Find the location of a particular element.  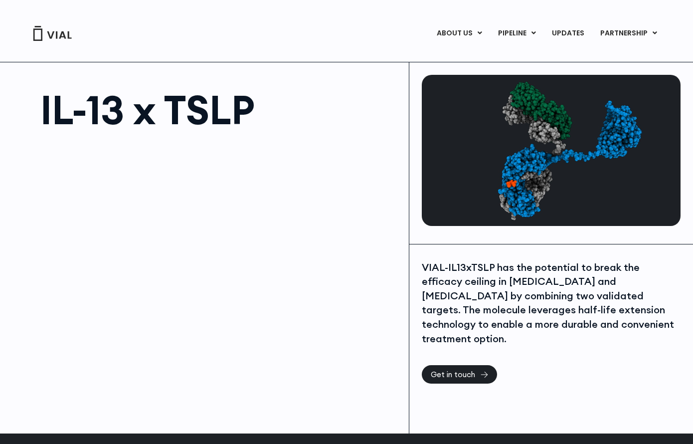

a: ABOUT USMenu Toggle is located at coordinates (459, 33).